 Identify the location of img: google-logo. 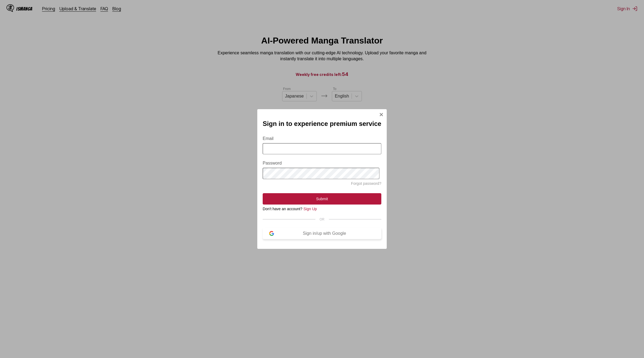
(272, 233).